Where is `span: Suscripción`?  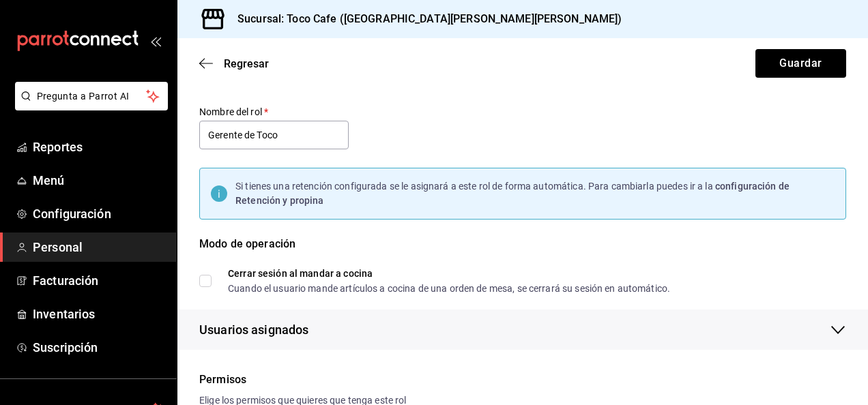
span: Suscripción is located at coordinates (99, 347).